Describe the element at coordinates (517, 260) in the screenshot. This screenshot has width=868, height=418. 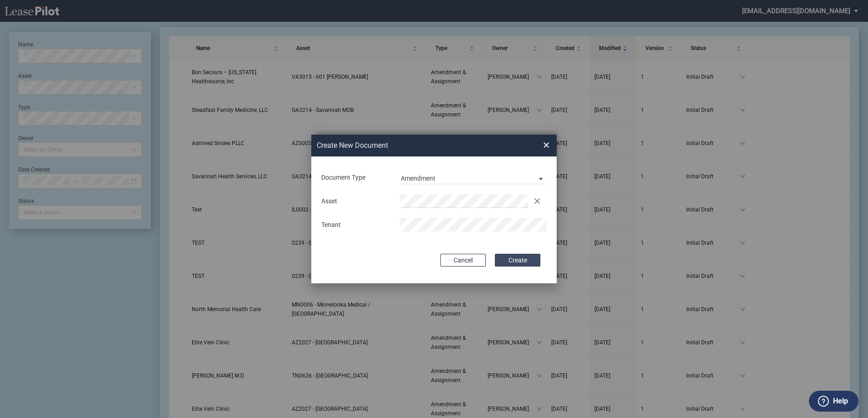
I see `button: Create` at that location.